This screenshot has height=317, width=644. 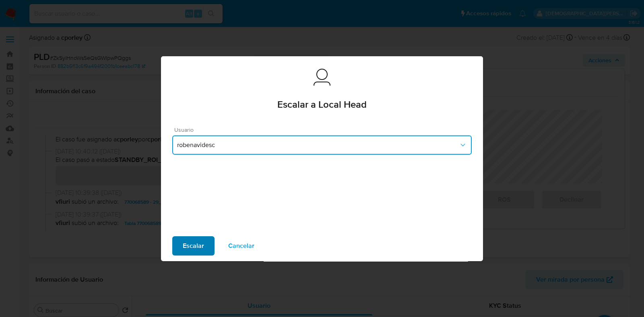 I want to click on span: Cancelar, so click(x=241, y=246).